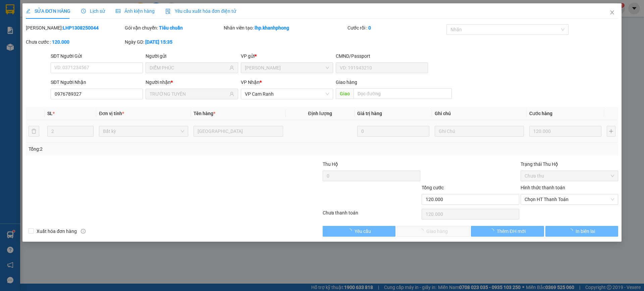  I want to click on span: SL, so click(50, 113).